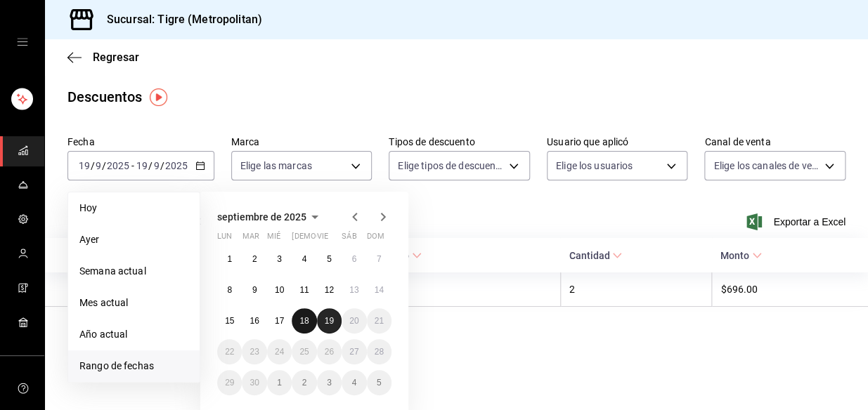 The height and width of the screenshot is (410, 868). Describe the element at coordinates (797, 222) in the screenshot. I see `button: Exportar a Excel` at that location.